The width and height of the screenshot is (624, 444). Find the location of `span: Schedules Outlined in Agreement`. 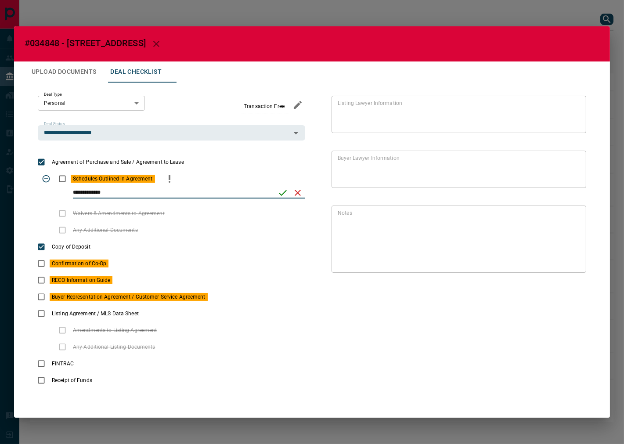

span: Schedules Outlined in Agreement is located at coordinates (113, 179).